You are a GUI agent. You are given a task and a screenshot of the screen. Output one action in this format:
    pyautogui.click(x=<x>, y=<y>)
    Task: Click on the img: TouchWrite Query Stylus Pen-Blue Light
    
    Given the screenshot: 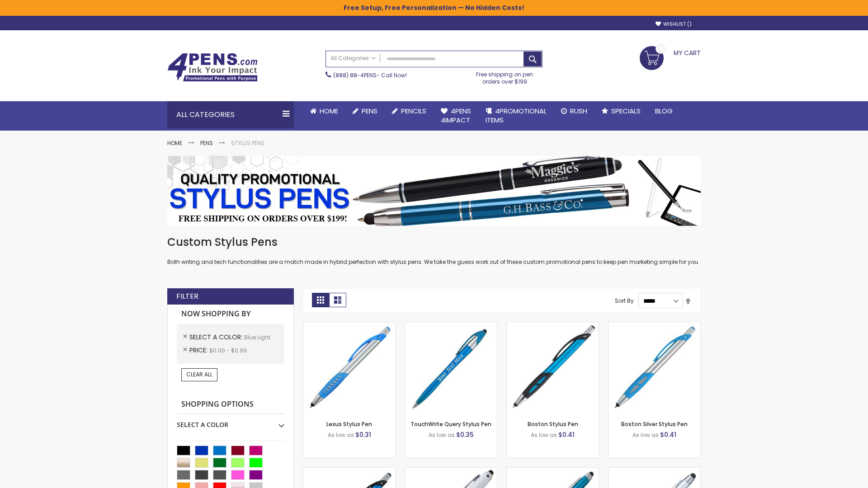 What is the action you would take?
    pyautogui.click(x=451, y=368)
    